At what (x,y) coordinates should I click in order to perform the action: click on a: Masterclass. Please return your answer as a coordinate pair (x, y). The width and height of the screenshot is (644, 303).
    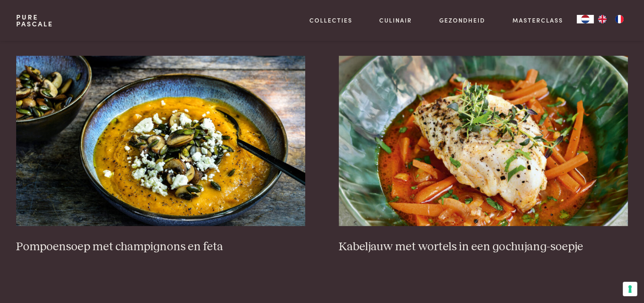
    Looking at the image, I should click on (537, 20).